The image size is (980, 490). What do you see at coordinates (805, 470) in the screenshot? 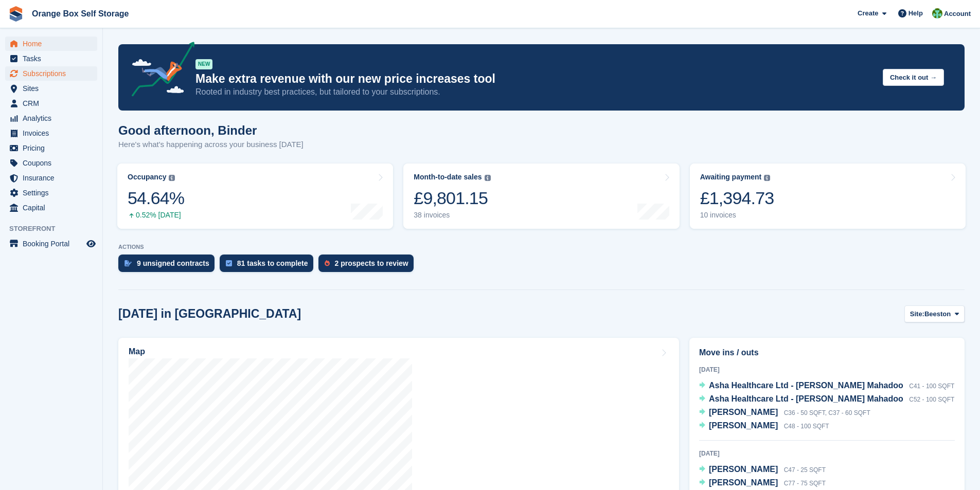
I see `span: C47 - 25 SQFT` at bounding box center [805, 470].